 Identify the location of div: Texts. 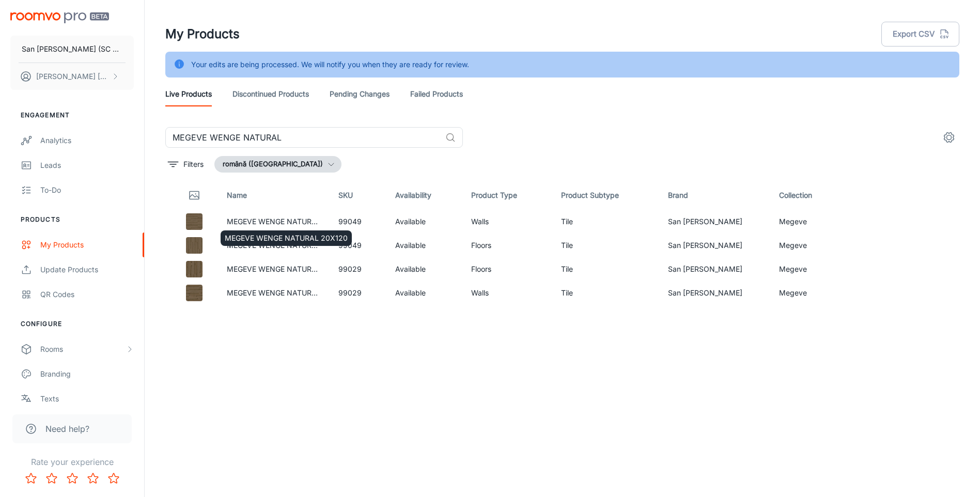
(86, 399).